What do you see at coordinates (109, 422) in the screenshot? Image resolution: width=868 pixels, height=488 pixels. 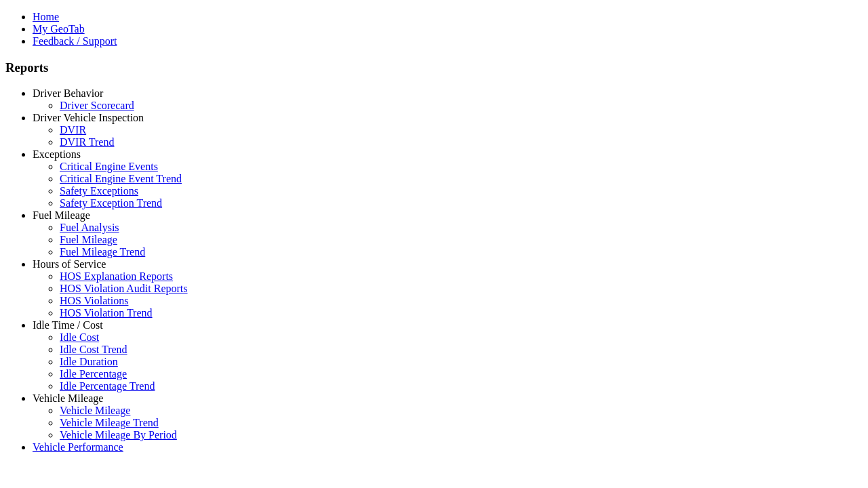 I see `a: Vehicle Mileage Trend` at bounding box center [109, 422].